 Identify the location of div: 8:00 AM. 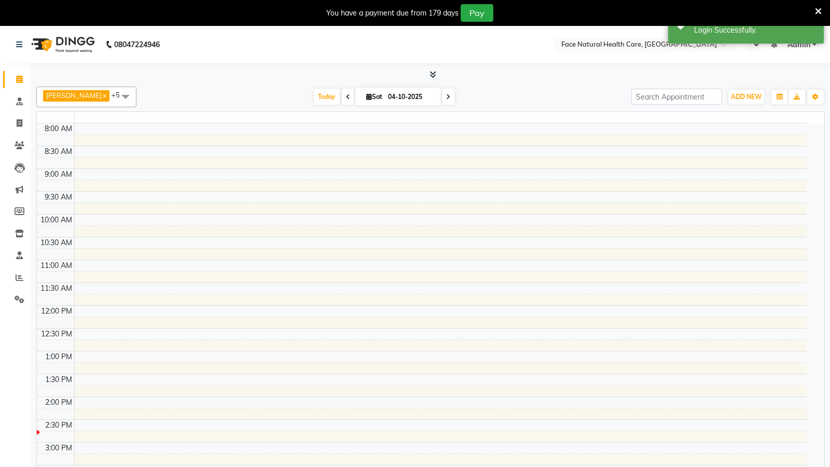
(58, 129).